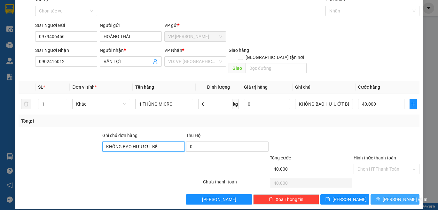  What do you see at coordinates (378, 199) in the screenshot?
I see `span: printer` at bounding box center [378, 199].